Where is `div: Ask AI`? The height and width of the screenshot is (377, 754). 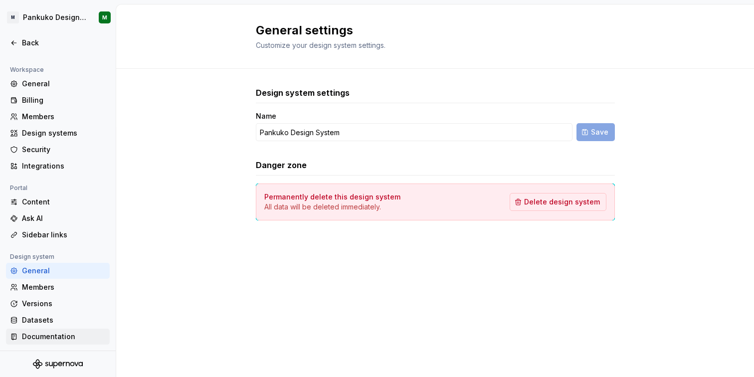 div: Ask AI is located at coordinates (64, 218).